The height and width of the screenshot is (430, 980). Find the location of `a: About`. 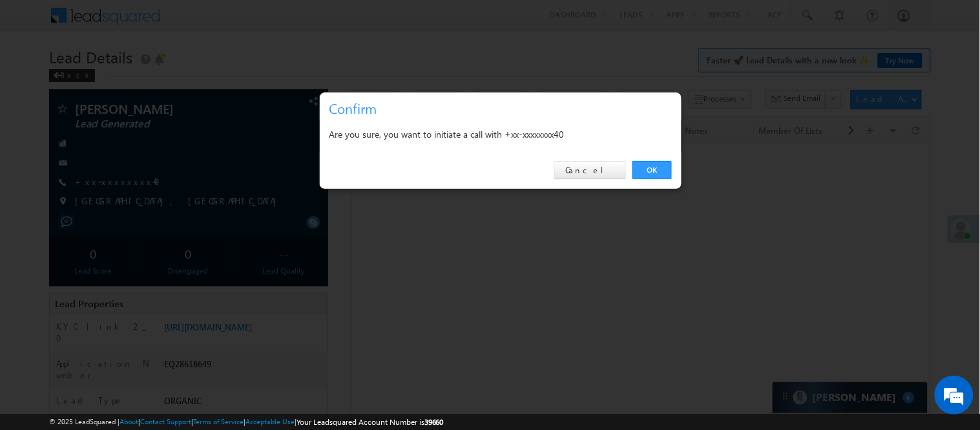

a: About is located at coordinates (129, 421).